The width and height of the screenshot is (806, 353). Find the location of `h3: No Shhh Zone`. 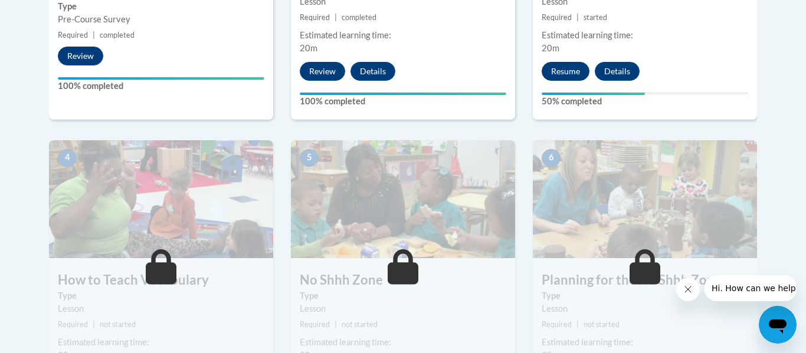

h3: No Shhh Zone is located at coordinates (403, 280).